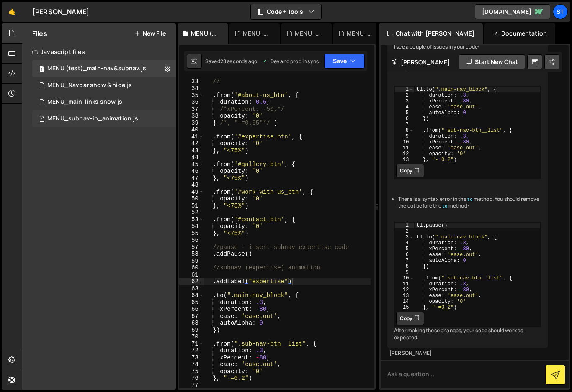 This screenshot has height=392, width=572. What do you see at coordinates (191, 206) in the screenshot?
I see `div: 51` at bounding box center [191, 206].